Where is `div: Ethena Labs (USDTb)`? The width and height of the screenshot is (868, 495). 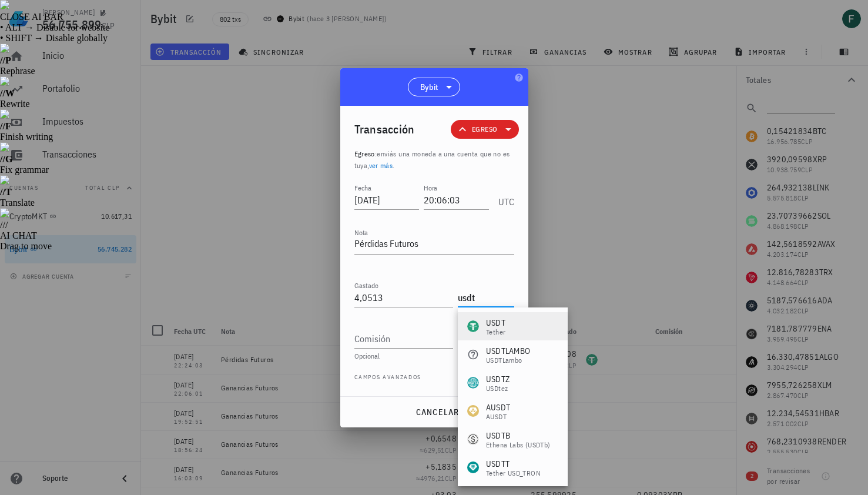
div: Ethena Labs (USDTb) is located at coordinates (518, 445).